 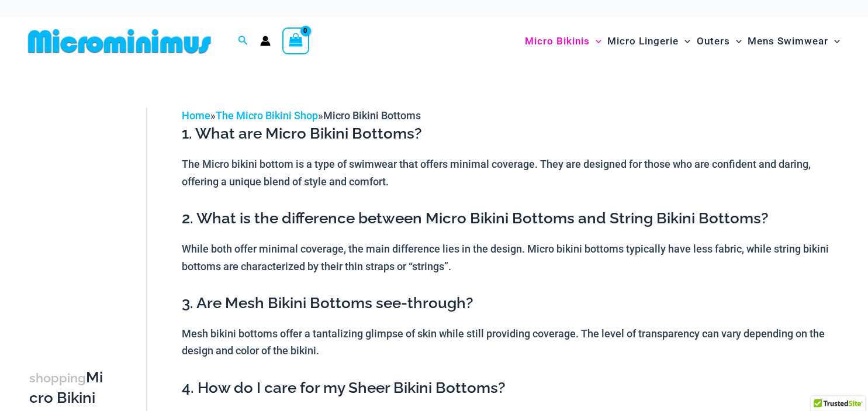 I want to click on a: OutersMenu ToggleMenu Toggle, so click(x=719, y=41).